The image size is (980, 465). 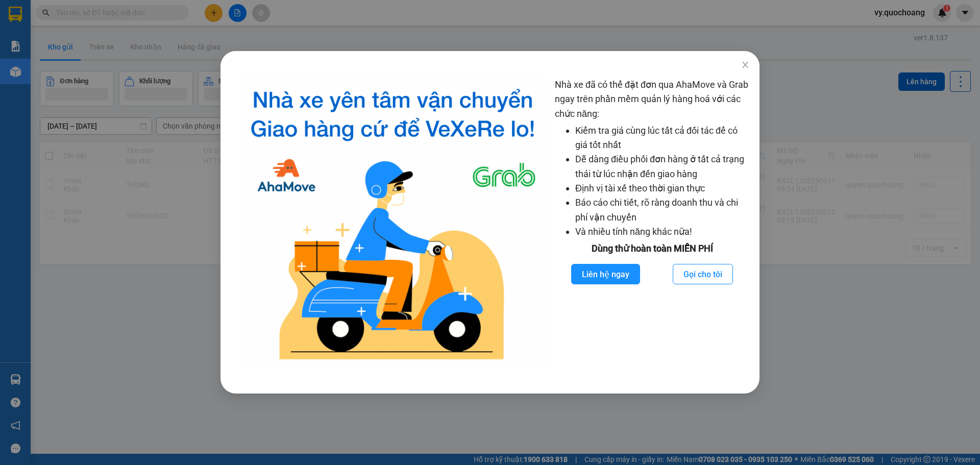 I want to click on span: Liên hệ ngay, so click(x=605, y=274).